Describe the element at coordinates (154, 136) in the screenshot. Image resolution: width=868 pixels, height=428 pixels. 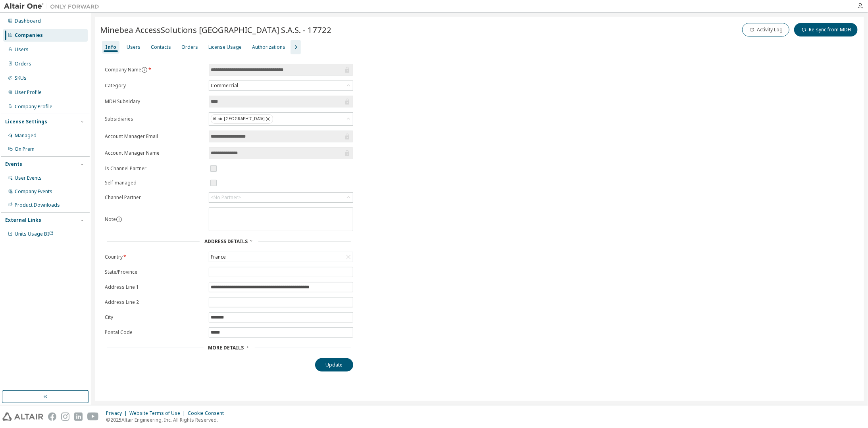
I see `label: Account Manager Email` at that location.